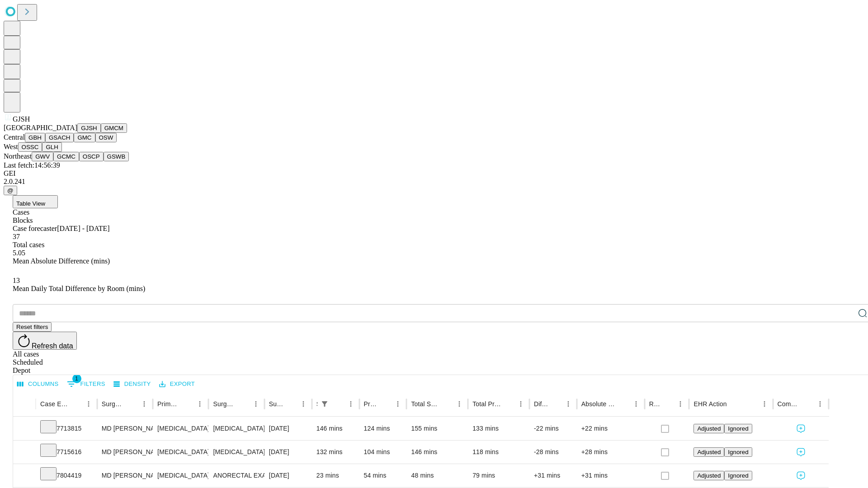 This screenshot has height=488, width=868. Describe the element at coordinates (336, 452) in the screenshot. I see `div: 132 mins` at that location.